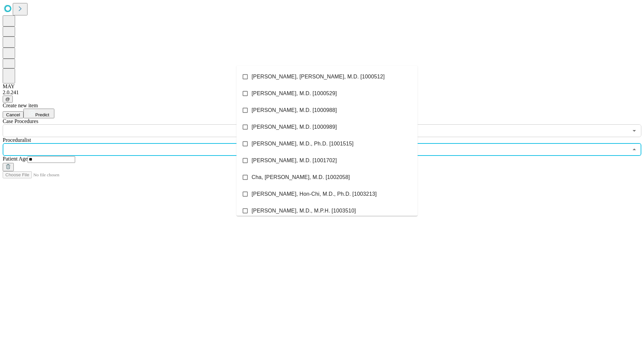 The width and height of the screenshot is (644, 362). What do you see at coordinates (17, 140) in the screenshot?
I see `span: Proceduralist` at bounding box center [17, 140].